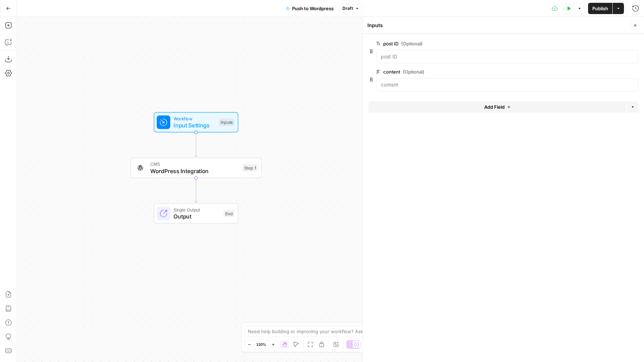  I want to click on label: post ID, so click(487, 44).